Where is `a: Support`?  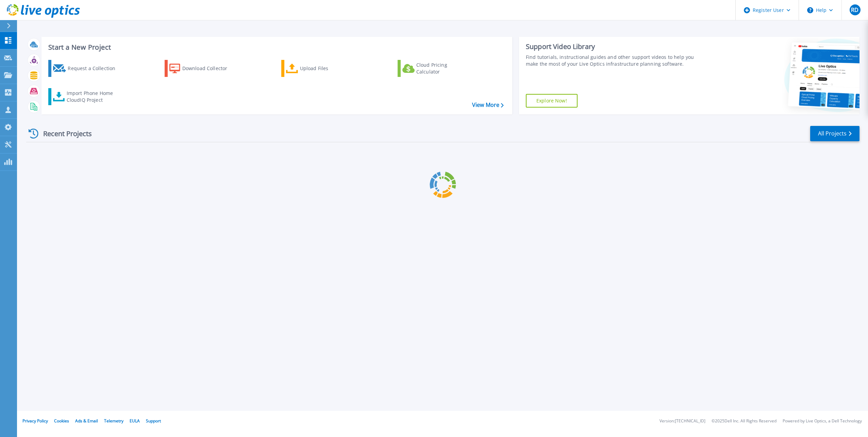
a: Support is located at coordinates (153, 420).